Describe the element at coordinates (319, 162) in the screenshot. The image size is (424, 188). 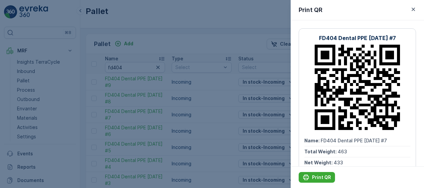
I see `span: Net Weight :` at that location.